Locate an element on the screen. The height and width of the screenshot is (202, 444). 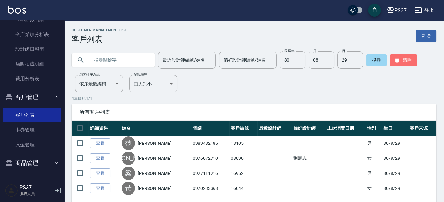
div: 范 is located at coordinates (128, 143).